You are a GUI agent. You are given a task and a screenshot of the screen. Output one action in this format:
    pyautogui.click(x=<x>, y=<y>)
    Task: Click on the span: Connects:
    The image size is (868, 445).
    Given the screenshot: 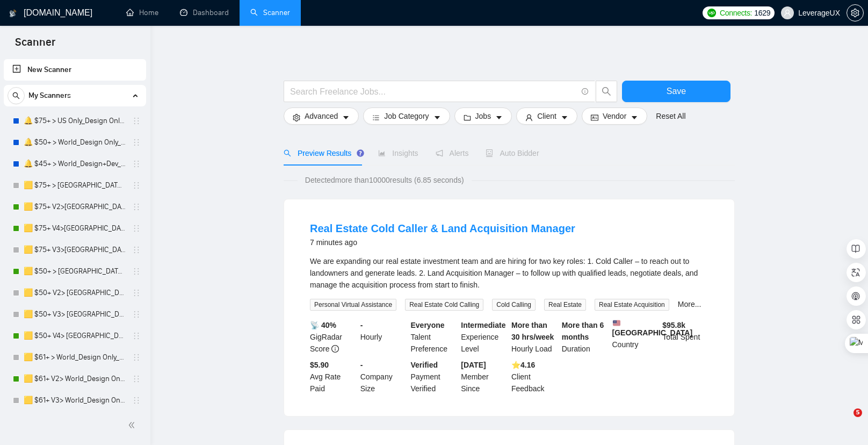 What is the action you would take?
    pyautogui.click(x=736, y=13)
    